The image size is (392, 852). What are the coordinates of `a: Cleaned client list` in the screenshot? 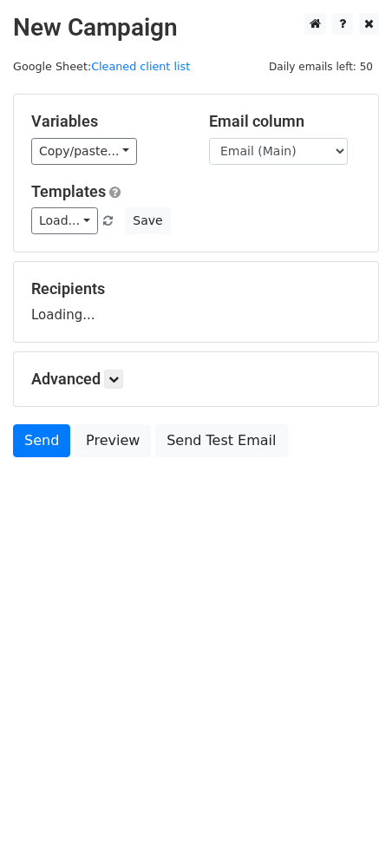 It's located at (141, 66).